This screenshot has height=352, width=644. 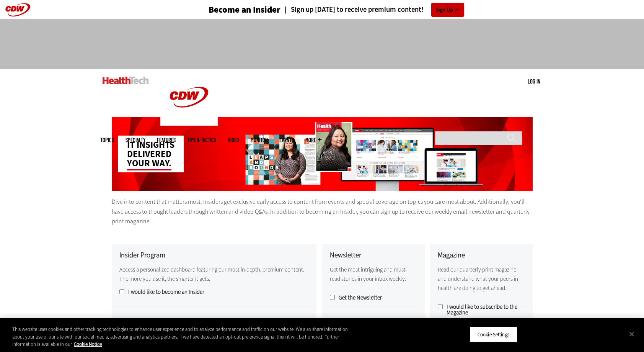 I want to click on p: Get the most intriguing and must-read stories in your inbox weekly., so click(x=373, y=274).